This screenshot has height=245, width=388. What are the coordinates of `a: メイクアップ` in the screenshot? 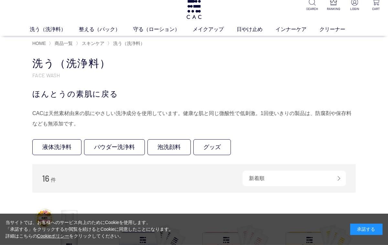 It's located at (214, 29).